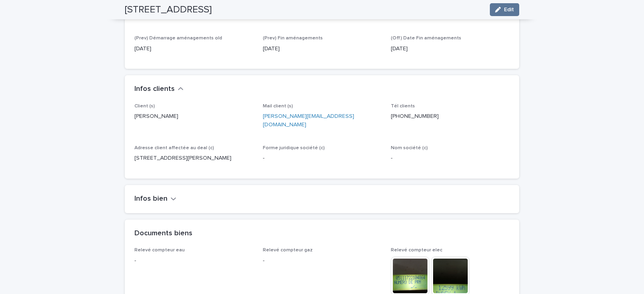 This screenshot has height=294, width=644. Describe the element at coordinates (278, 106) in the screenshot. I see `span: Mail client (s)` at that location.